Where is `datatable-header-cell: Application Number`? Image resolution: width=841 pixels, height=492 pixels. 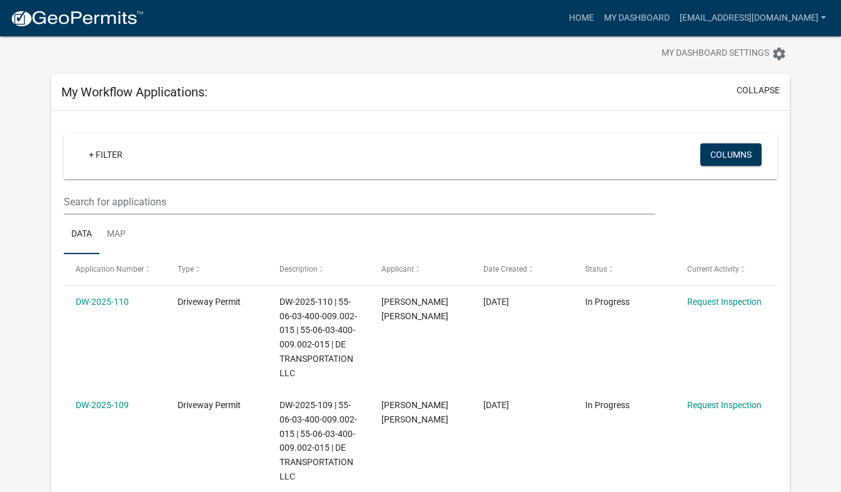
datatable-header-cell: Application Number is located at coordinates (114, 269).